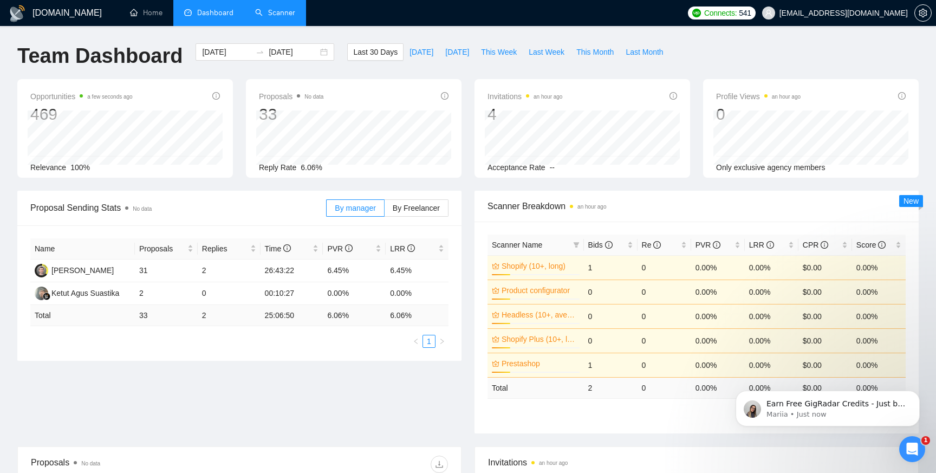 The image size is (936, 473). What do you see at coordinates (117, 47) in the screenshot?
I see `p: Message from Mariia, sent Just now` at bounding box center [117, 47].